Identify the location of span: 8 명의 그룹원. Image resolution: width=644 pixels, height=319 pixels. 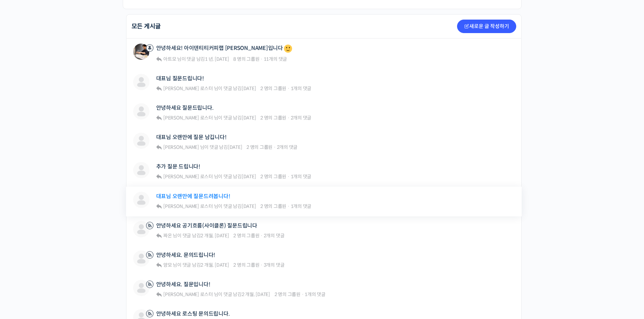
(246, 59).